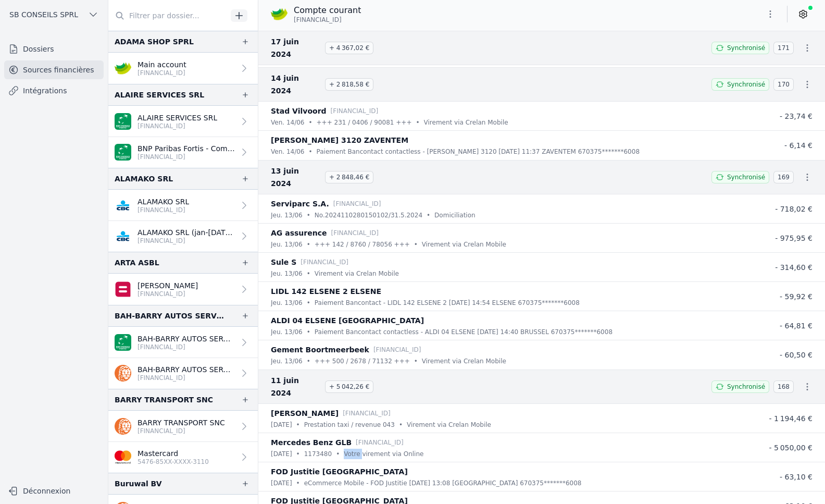 This screenshot has width=825, height=504. Describe the element at coordinates (160, 95) in the screenshot. I see `div: ALAIRE SERVICES SRL` at that location.